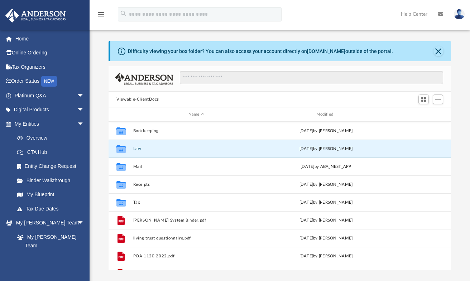  I want to click on a: Online Ordering, so click(50, 53).